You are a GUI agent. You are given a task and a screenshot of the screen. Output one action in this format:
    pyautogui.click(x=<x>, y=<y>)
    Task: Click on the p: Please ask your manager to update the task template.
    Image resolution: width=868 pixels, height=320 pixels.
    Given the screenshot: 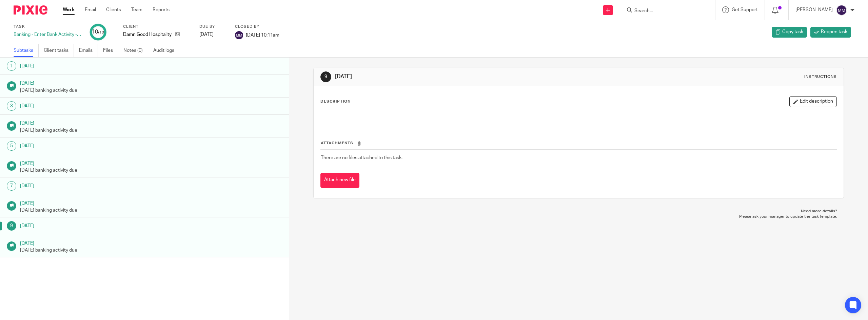 What is the action you would take?
    pyautogui.click(x=578, y=217)
    